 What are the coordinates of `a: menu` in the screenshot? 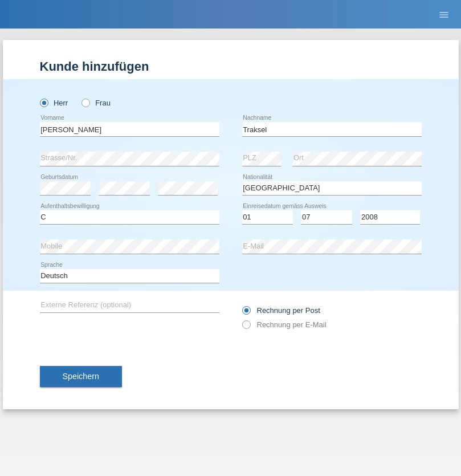 It's located at (444, 14).